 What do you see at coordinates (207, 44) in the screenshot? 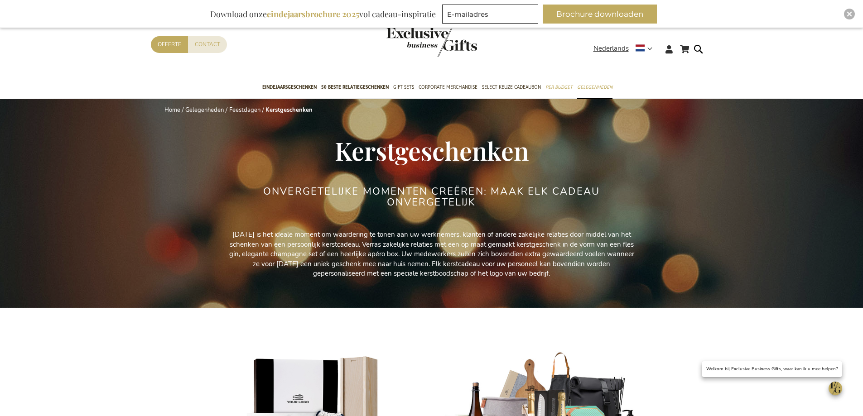
I see `a: Contact` at bounding box center [207, 44].